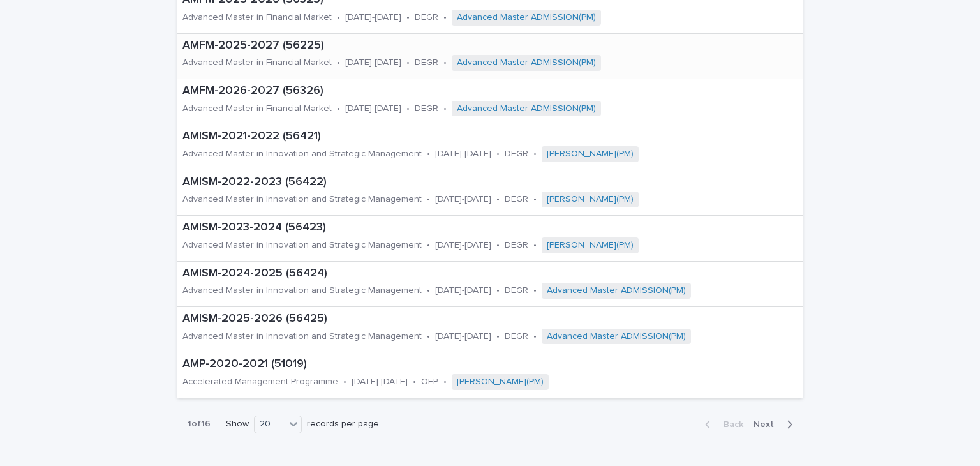  Describe the element at coordinates (260, 382) in the screenshot. I see `p: Accelerated Management Programme` at that location.